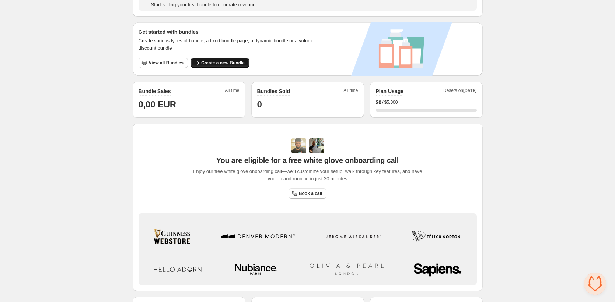 This screenshot has width=615, height=302. What do you see at coordinates (273, 91) in the screenshot?
I see `h2: Bundles Sold` at bounding box center [273, 91].